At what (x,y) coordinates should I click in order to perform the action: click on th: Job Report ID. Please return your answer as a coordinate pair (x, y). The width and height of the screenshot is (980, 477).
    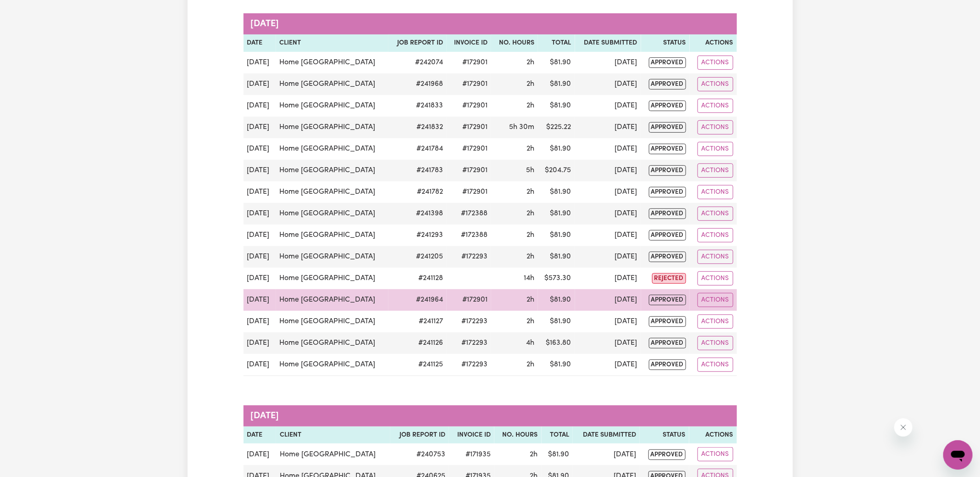
    Looking at the image, I should click on (420, 435).